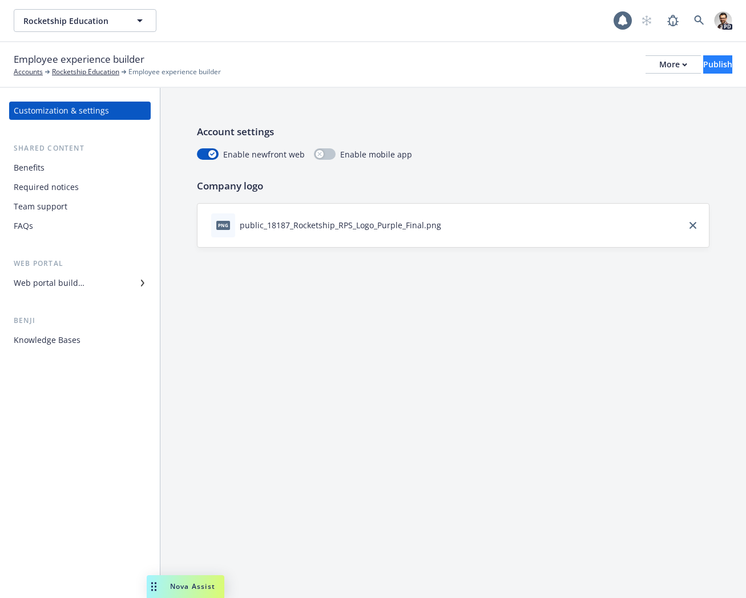  What do you see at coordinates (80, 187) in the screenshot?
I see `a: Required notices` at bounding box center [80, 187].